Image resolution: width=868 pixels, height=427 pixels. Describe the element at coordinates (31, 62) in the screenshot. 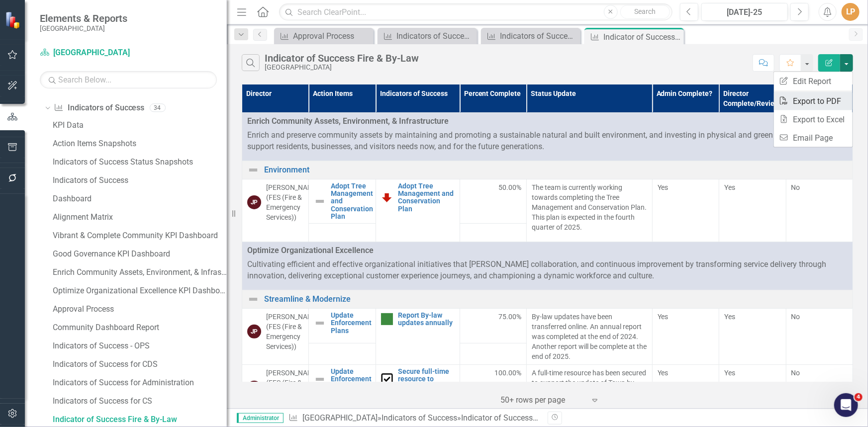

I see `img: tab_domain_overview_orange.svg` at that location.